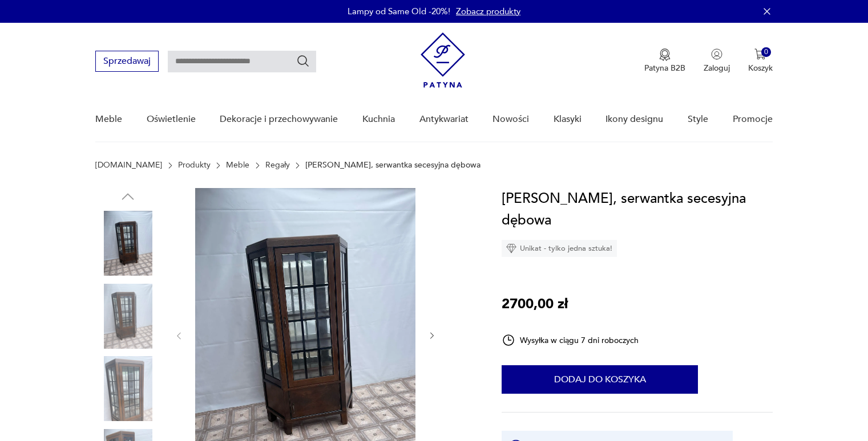 The height and width of the screenshot is (441, 868). Describe the element at coordinates (664, 61) in the screenshot. I see `button: Patyna B2B` at that location.